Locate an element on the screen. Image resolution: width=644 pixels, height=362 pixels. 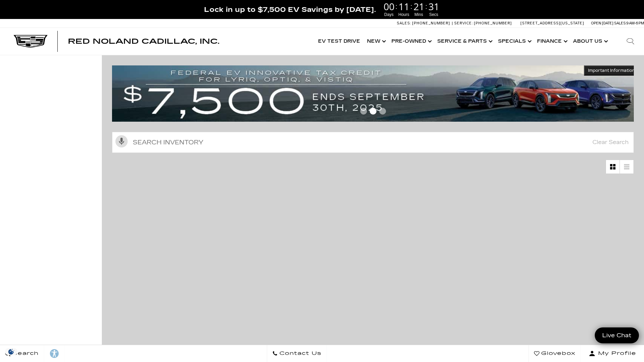
span: Days is located at coordinates (389, 14).